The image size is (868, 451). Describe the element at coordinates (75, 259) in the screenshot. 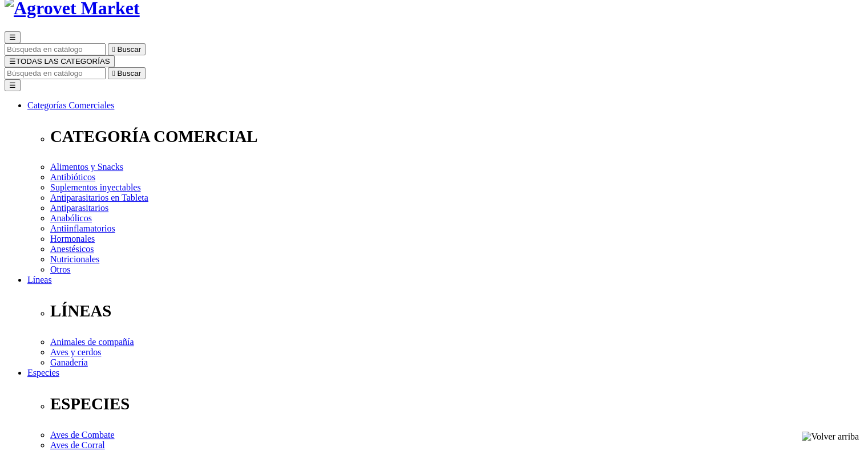

I see `span: Nutricionales` at that location.